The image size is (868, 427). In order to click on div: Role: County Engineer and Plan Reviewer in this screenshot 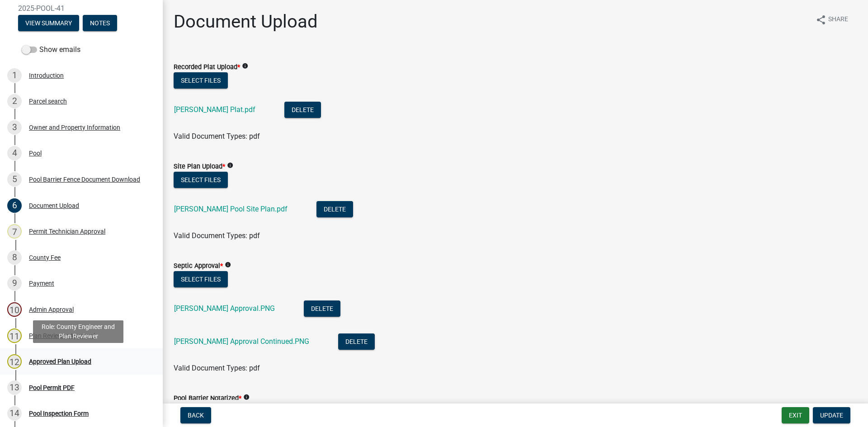, I will do `click(78, 332)`.